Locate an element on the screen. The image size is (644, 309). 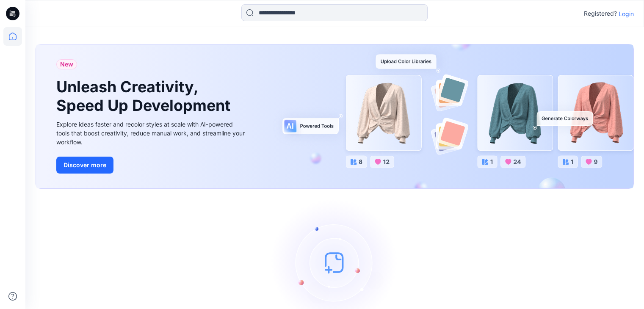
p: Login is located at coordinates (626, 13).